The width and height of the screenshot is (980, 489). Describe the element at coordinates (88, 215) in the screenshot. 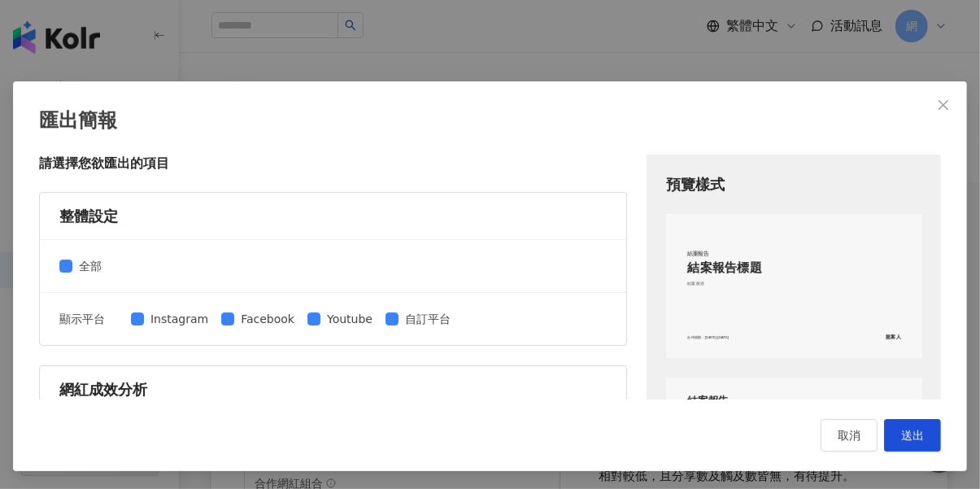

I see `div: 整體設定` at that location.